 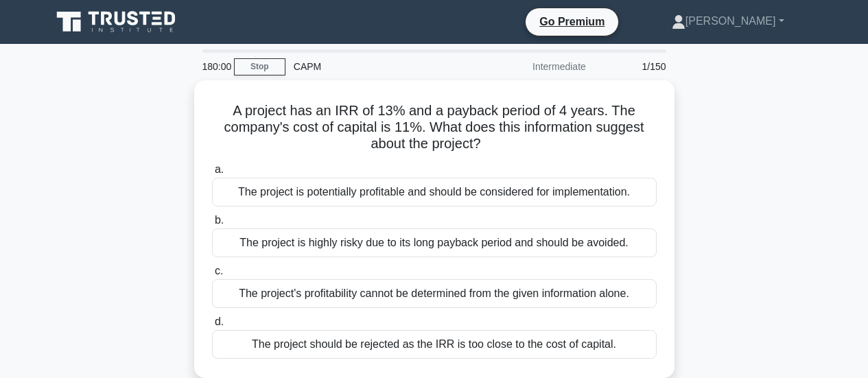 I want to click on div: 1/150, so click(x=634, y=66).